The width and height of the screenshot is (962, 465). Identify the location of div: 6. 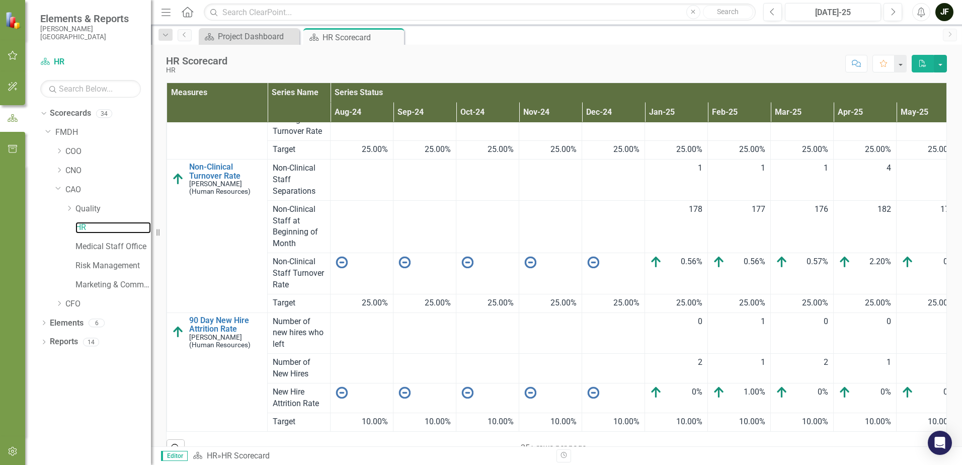
(97, 322).